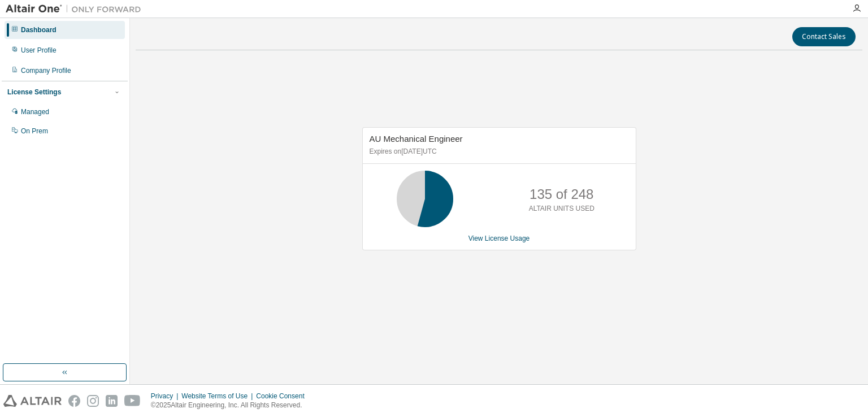  I want to click on div: On Prem, so click(35, 131).